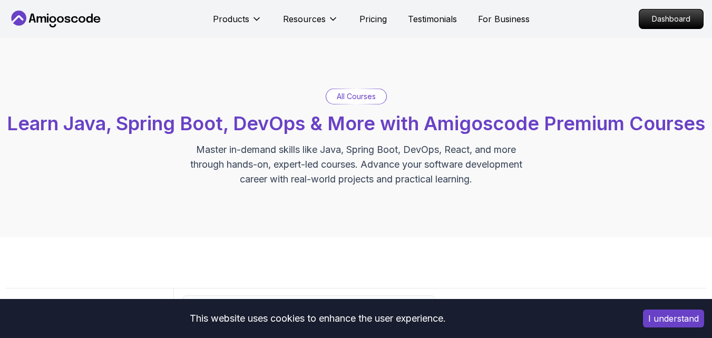 This screenshot has width=712, height=338. Describe the element at coordinates (674, 319) in the screenshot. I see `button: Accept cookies` at that location.